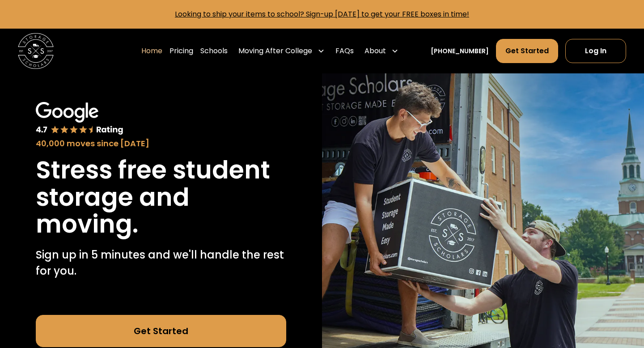 Image resolution: width=644 pixels, height=348 pixels. I want to click on a: Home, so click(152, 51).